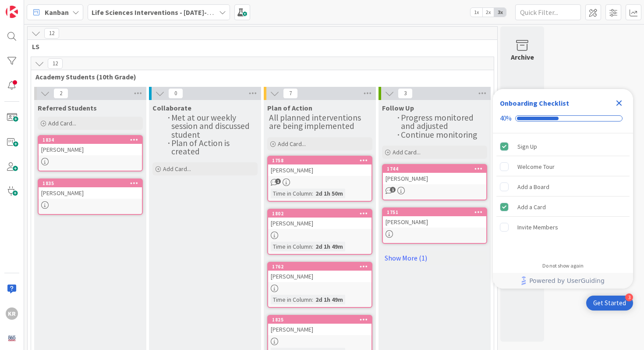 This screenshot has height=350, width=644. I want to click on span: Collaborate, so click(172, 108).